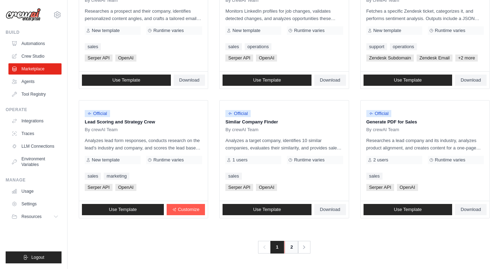  I want to click on span: Zendesk Subdomain, so click(390, 58).